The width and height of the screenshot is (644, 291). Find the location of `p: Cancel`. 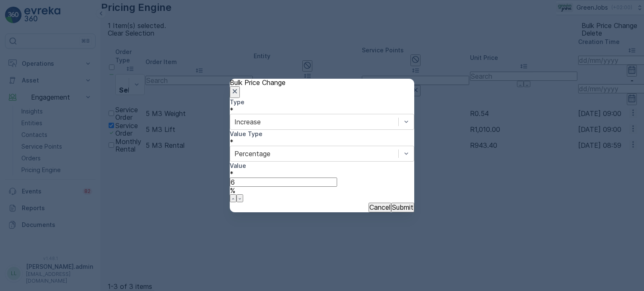

p: Cancel is located at coordinates (380, 207).